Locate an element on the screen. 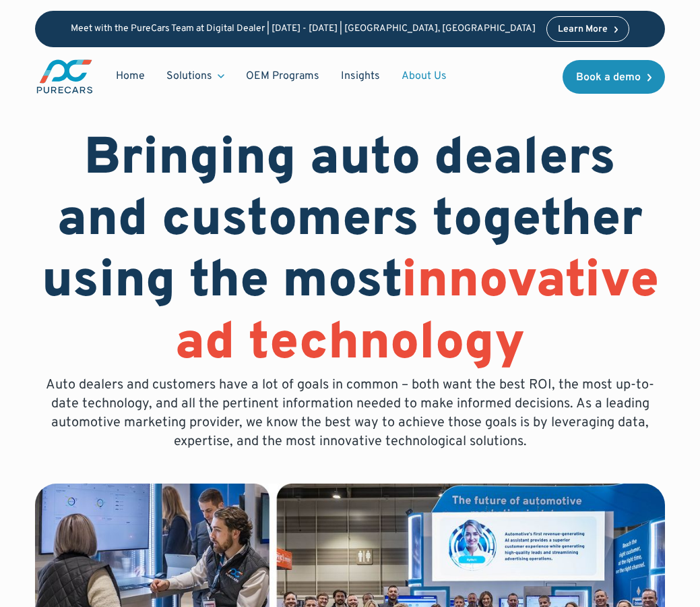 The width and height of the screenshot is (700, 607). a: Learn More is located at coordinates (589, 29).